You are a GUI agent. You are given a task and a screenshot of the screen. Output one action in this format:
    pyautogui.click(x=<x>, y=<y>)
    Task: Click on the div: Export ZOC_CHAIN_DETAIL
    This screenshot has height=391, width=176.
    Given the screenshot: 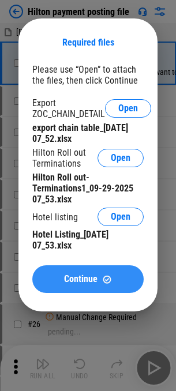 What is the action you would take?
    pyautogui.click(x=69, y=109)
    